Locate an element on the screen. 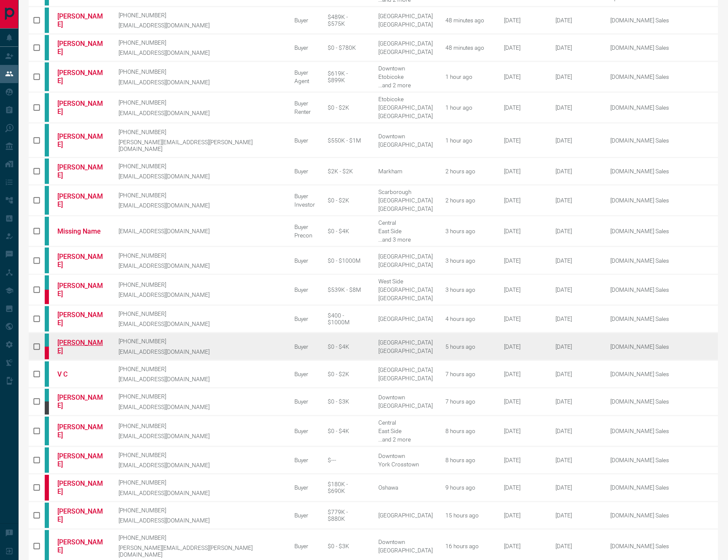 The height and width of the screenshot is (560, 728). div: 4 hours ago is located at coordinates (469, 318).